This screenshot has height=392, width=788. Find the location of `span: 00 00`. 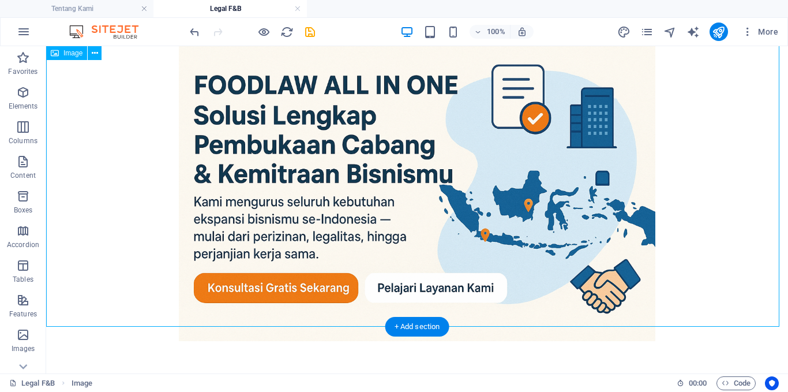

span: 00 00 is located at coordinates (698, 383).